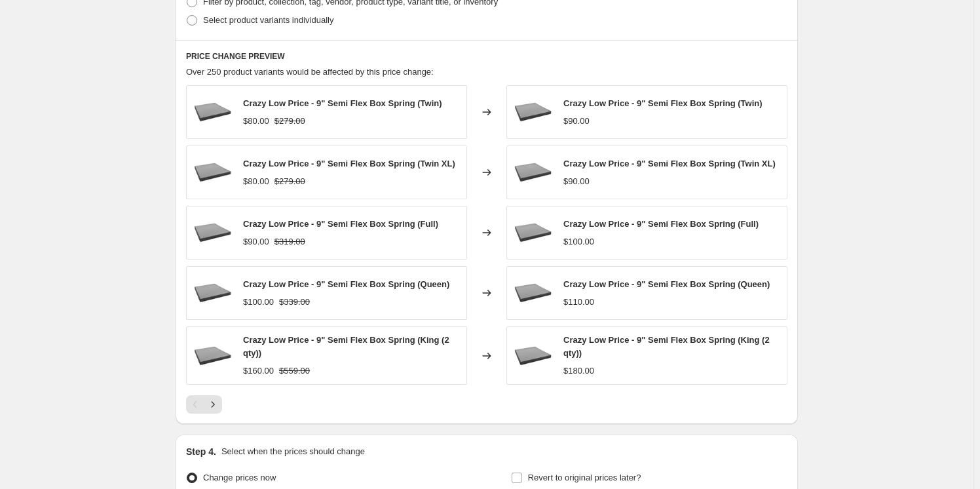  Describe the element at coordinates (310, 72) in the screenshot. I see `span: Over 250 product variants would be affected by this price change:` at that location.